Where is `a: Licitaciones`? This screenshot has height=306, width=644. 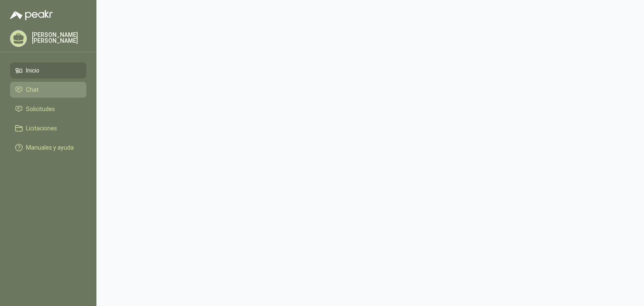
a: Licitaciones is located at coordinates (48, 128).